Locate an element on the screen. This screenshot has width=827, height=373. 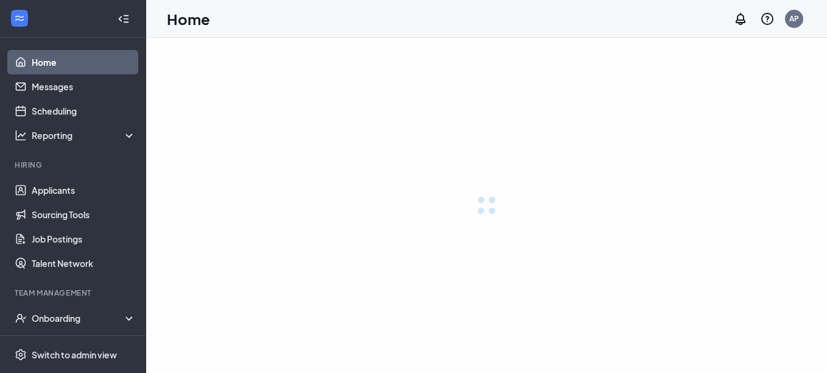
div: Onboarding is located at coordinates (84, 318).